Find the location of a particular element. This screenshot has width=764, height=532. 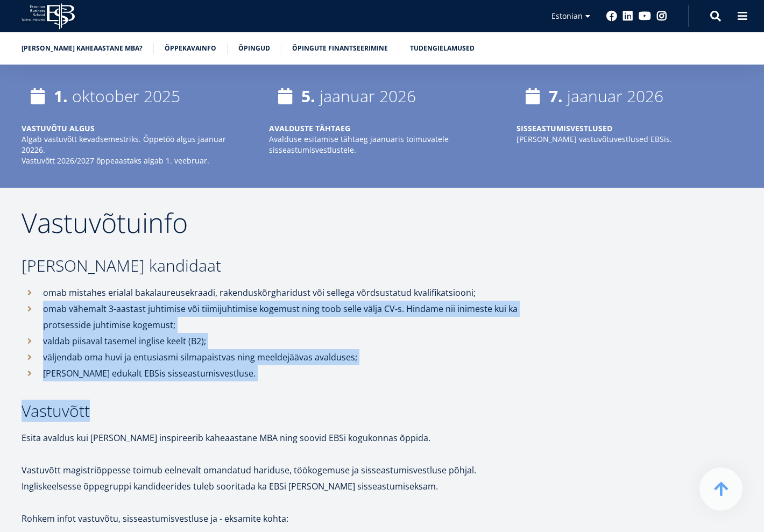

li: omab mistahes erialal bakalaureusekraadi, rakenduskõrgharidust või sellega võrdsustatud kvalifika... is located at coordinates (277, 293).